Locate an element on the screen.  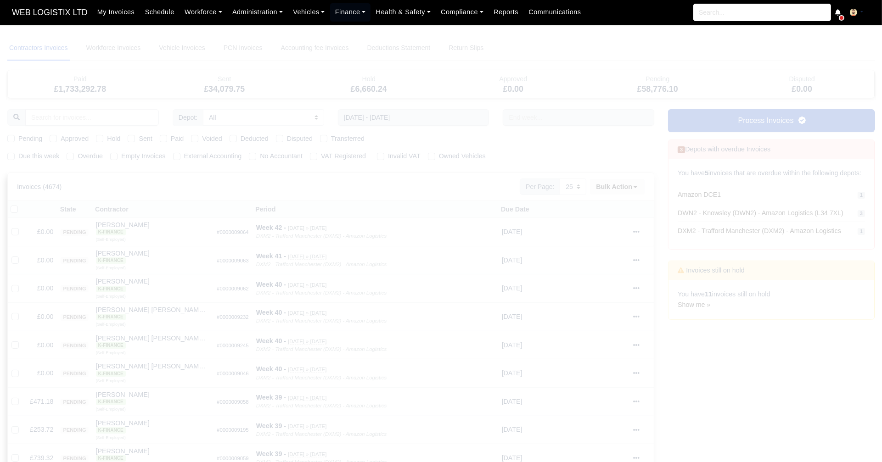
a: Health & Safety is located at coordinates (403, 12).